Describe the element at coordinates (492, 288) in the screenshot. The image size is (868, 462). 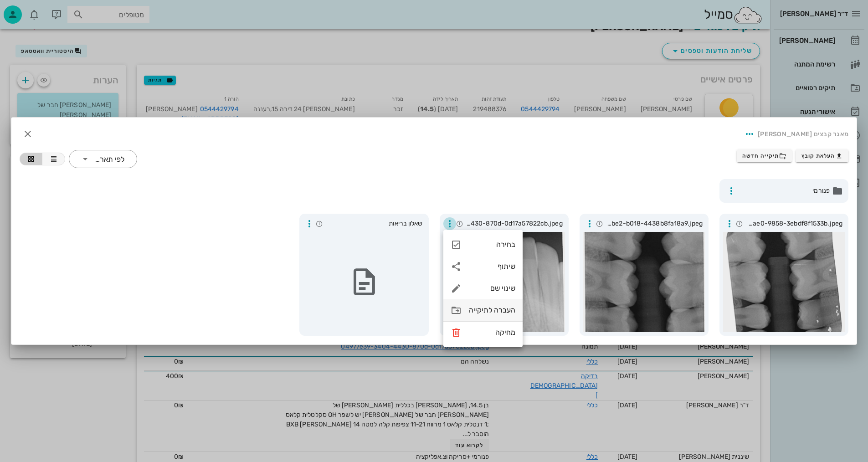
I see `div: שינוי שם` at that location.